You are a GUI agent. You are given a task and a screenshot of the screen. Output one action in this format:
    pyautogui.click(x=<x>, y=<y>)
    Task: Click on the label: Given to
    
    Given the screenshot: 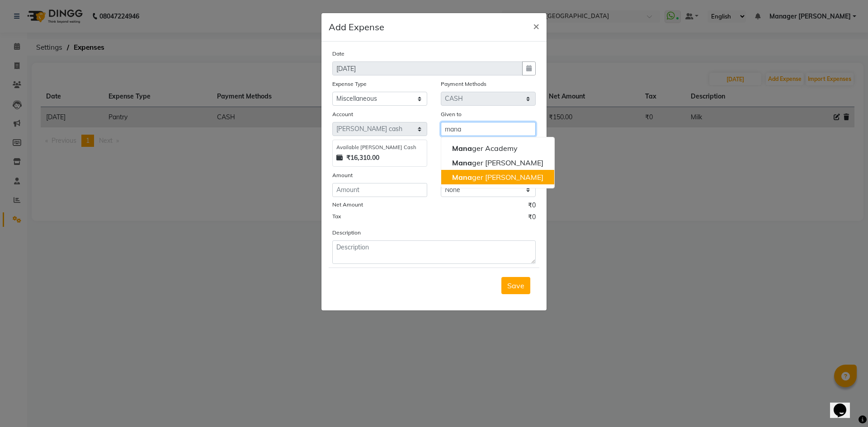 What is the action you would take?
    pyautogui.click(x=451, y=114)
    